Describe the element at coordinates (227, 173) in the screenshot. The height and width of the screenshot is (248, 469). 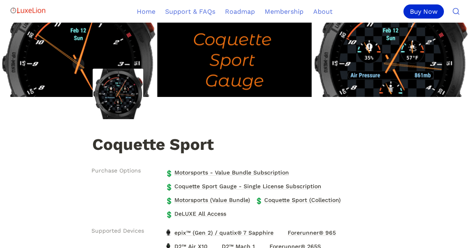
I see `a: 💲Motorsports - Value Bundle Subscription` at that location.